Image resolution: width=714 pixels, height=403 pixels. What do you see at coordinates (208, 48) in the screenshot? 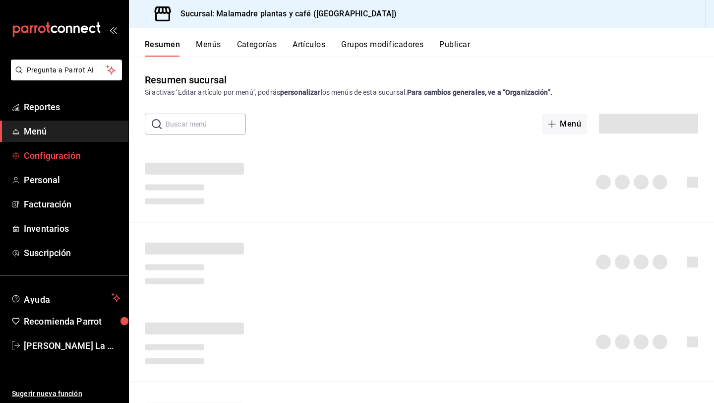
I see `button: Menús` at bounding box center [208, 48].